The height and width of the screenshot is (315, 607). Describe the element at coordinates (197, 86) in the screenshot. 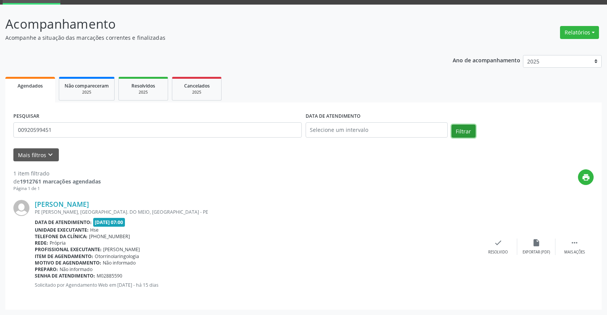

I see `span: Cancelados` at that location.